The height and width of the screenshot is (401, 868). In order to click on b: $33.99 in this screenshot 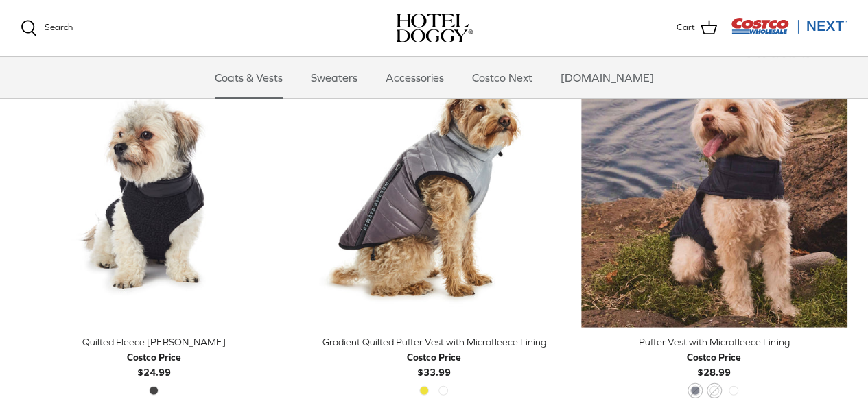, I will do `click(434, 364)`.